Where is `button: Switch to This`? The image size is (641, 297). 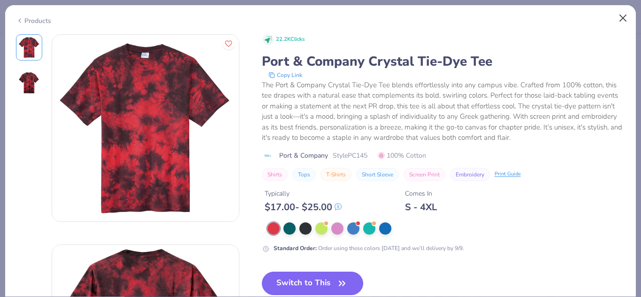
button: Switch to This is located at coordinates (313, 283).